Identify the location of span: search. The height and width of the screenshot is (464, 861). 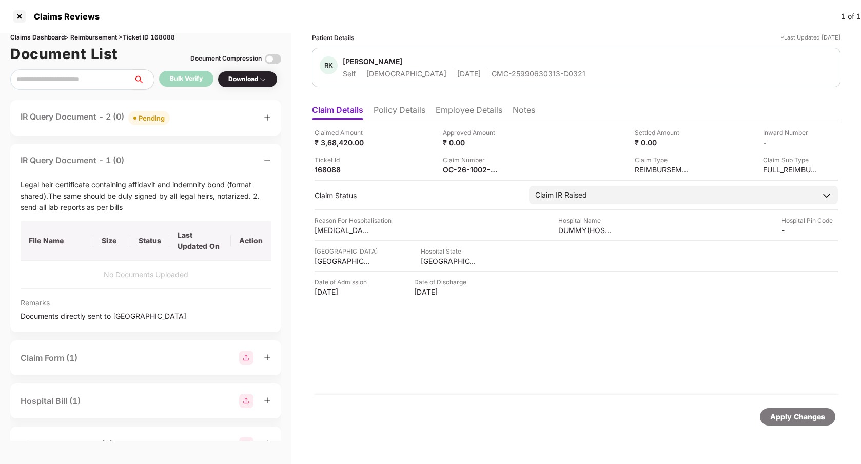
(143, 80).